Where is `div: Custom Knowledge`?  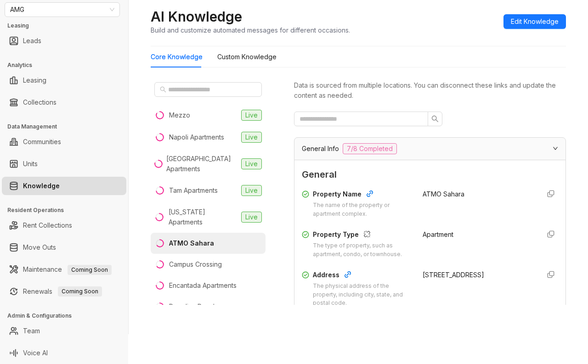
div: Custom Knowledge is located at coordinates (246, 57).